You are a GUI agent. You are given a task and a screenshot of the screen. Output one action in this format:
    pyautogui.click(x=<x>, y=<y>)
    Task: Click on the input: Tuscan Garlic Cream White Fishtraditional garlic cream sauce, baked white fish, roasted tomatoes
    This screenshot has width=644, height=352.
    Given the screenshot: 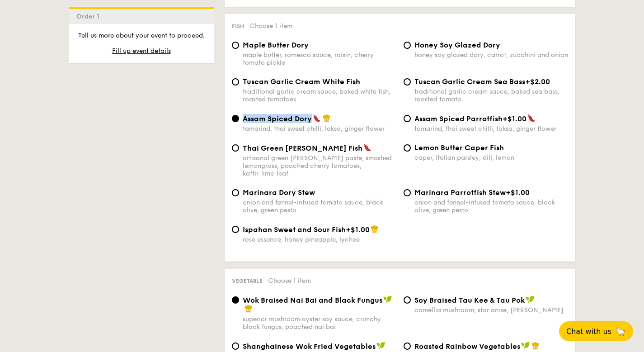 What is the action you would take?
    pyautogui.click(x=235, y=82)
    